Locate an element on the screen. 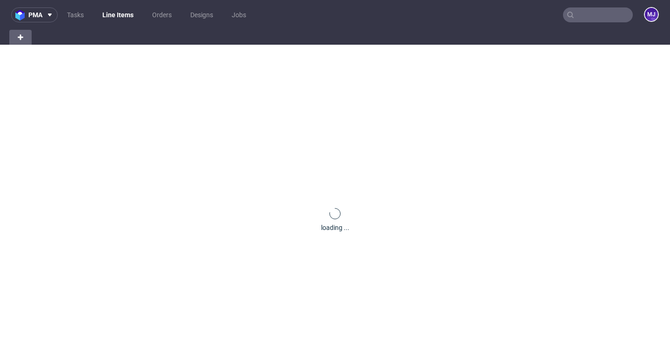  div: loading ... is located at coordinates (335, 228).